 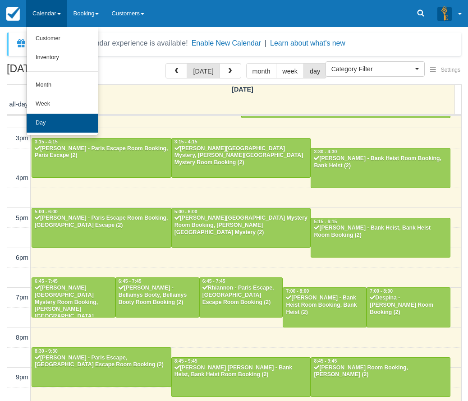 I want to click on button: month, so click(x=262, y=71).